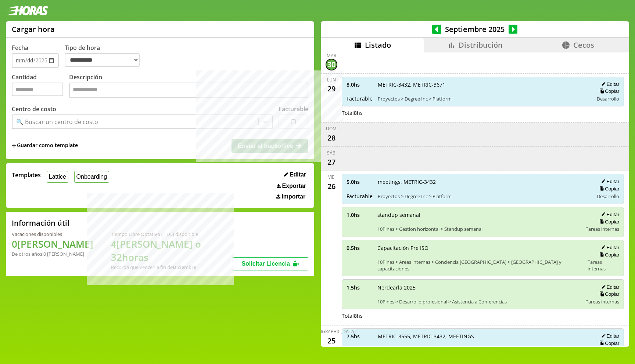  Describe the element at coordinates (483, 182) in the screenshot. I see `span: meetings, METRIC-3432` at that location.